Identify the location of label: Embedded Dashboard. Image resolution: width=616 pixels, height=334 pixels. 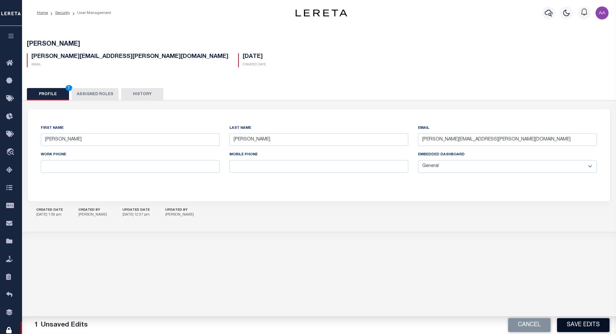
(441, 155).